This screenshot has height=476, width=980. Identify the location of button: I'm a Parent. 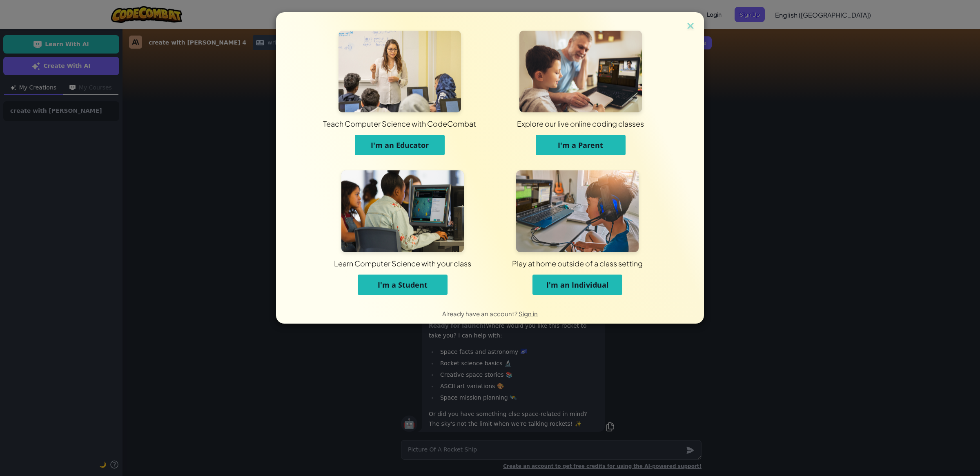
(581, 145).